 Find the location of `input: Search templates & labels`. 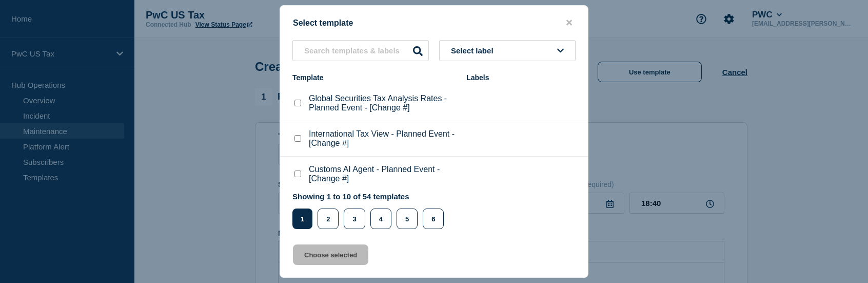

input: Search templates & labels is located at coordinates (361, 50).